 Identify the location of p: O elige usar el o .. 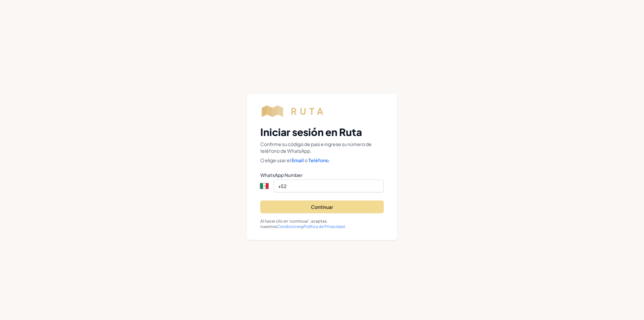
(322, 160).